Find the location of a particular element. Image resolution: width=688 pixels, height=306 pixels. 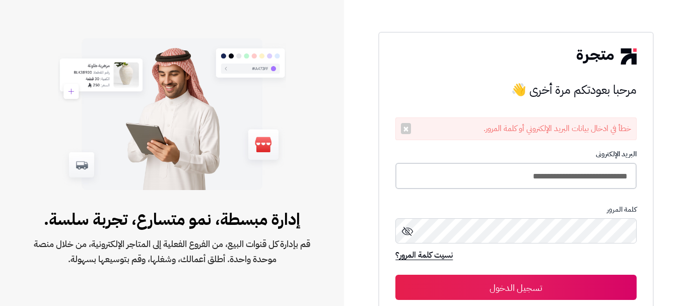

span: إدارة مبسطة، نمو متسارع، تجربة سلسة. is located at coordinates (172, 219).